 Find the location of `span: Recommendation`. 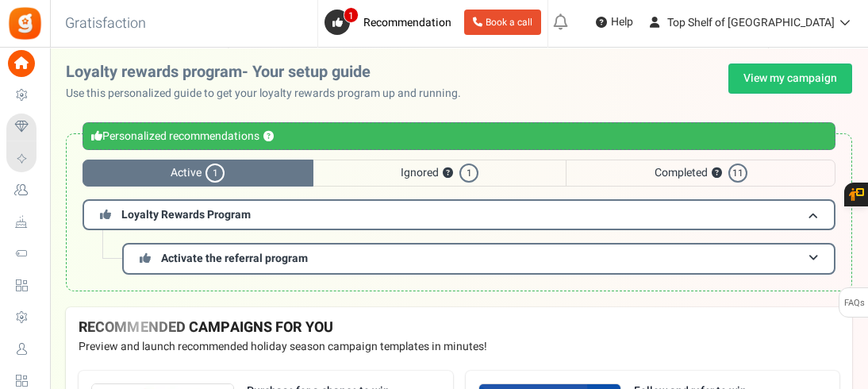

span: Recommendation is located at coordinates (407, 22).